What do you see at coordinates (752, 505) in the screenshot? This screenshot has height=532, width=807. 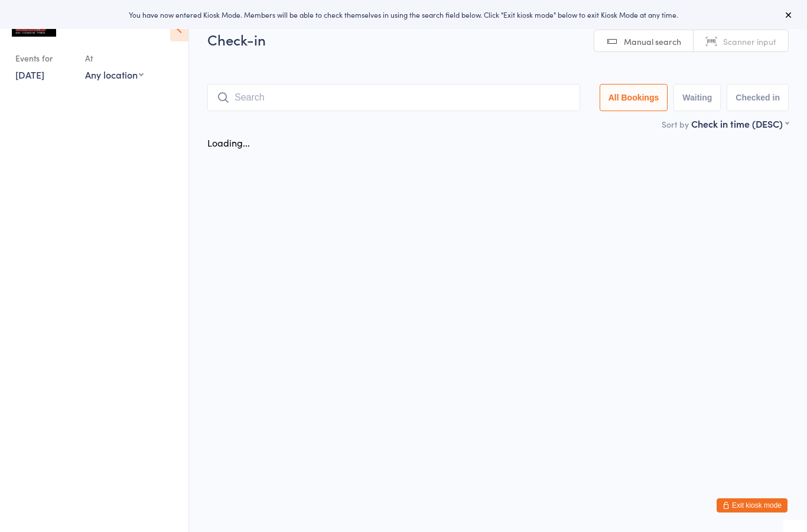 I see `button: Exit kiosk mode` at bounding box center [752, 505].